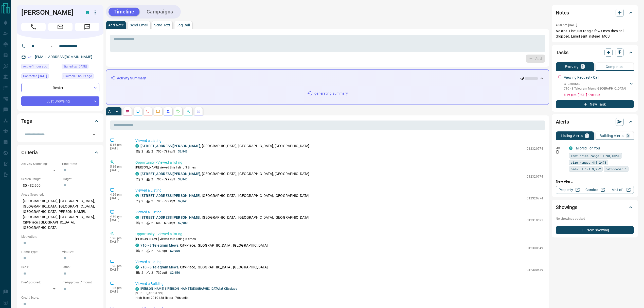  I want to click on p: Min Size:, so click(81, 252).